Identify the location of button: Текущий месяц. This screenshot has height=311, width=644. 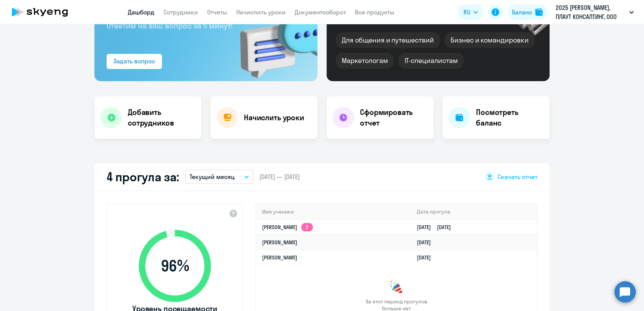
(219, 176).